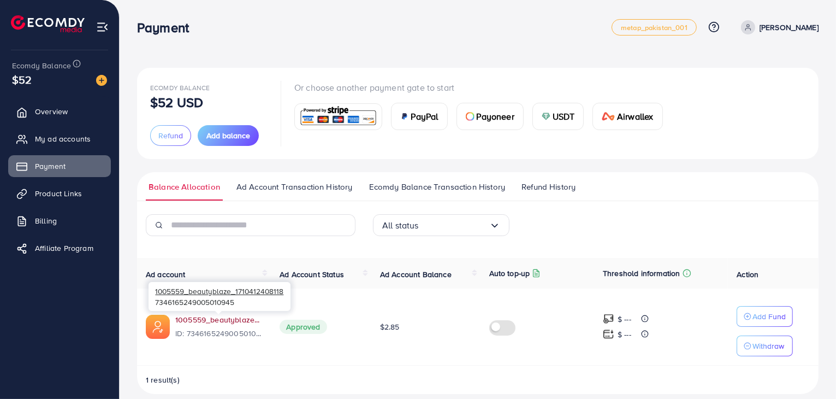  What do you see at coordinates (166, 274) in the screenshot?
I see `span: Ad account` at bounding box center [166, 274].